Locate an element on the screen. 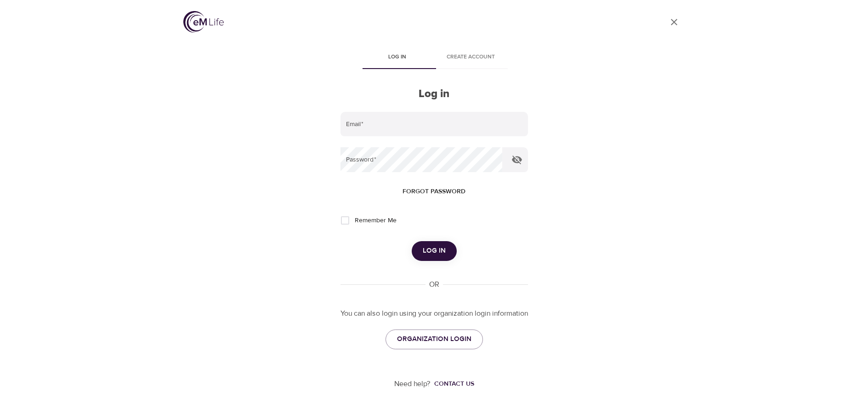  a: close is located at coordinates (674, 22).